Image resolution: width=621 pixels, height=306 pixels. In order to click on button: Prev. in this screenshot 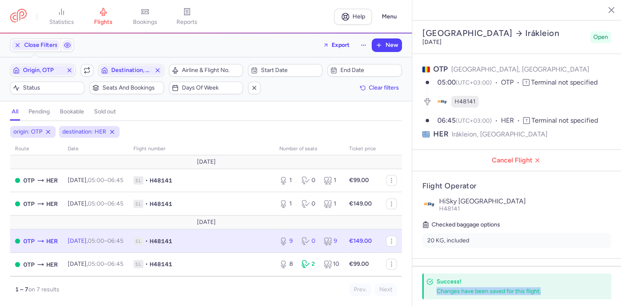, I will do `click(360, 289)`.